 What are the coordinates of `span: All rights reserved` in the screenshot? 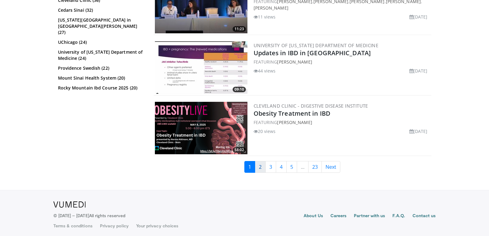 It's located at (107, 215).